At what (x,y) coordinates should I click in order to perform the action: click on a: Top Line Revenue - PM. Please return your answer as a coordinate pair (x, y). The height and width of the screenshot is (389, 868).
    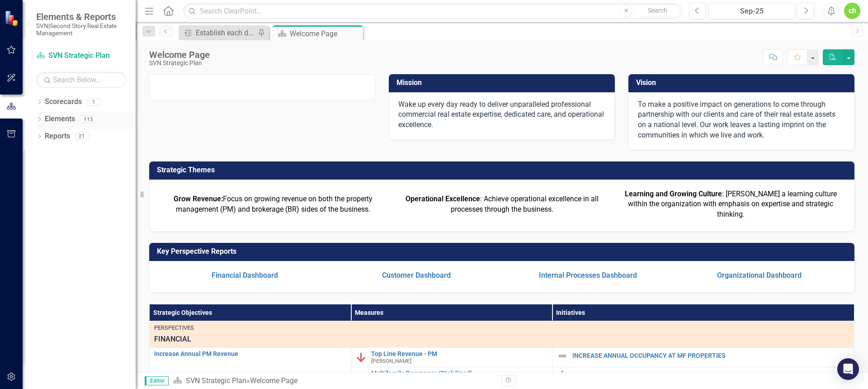
    Looking at the image, I should click on (460, 353).